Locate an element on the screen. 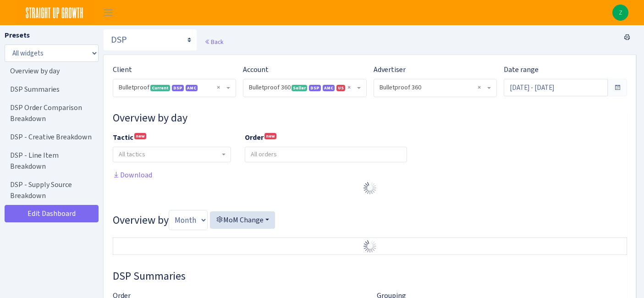 The width and height of the screenshot is (644, 298). input: All orders is located at coordinates (326, 154).